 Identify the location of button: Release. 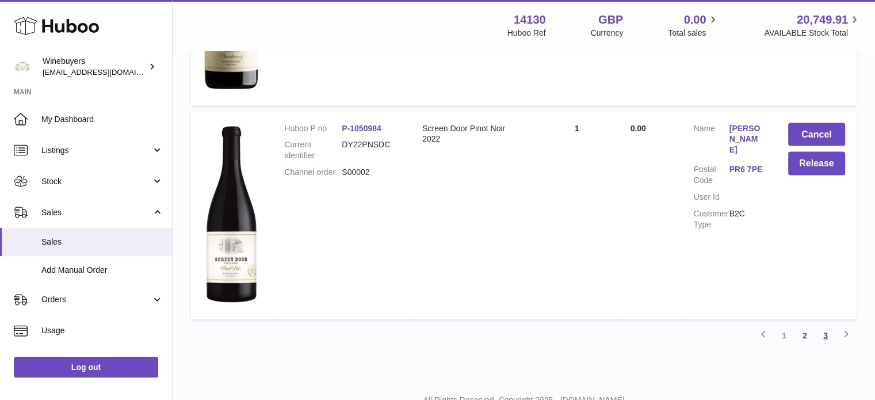
(817, 163).